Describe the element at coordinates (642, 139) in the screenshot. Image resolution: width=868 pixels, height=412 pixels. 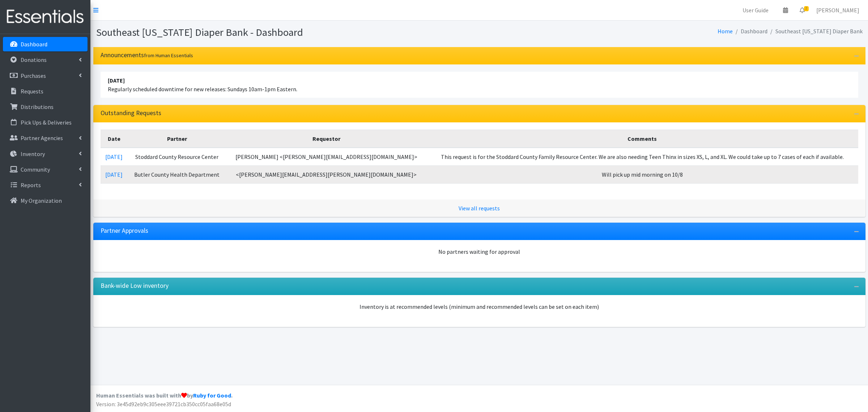
I see `th: Comments` at that location.